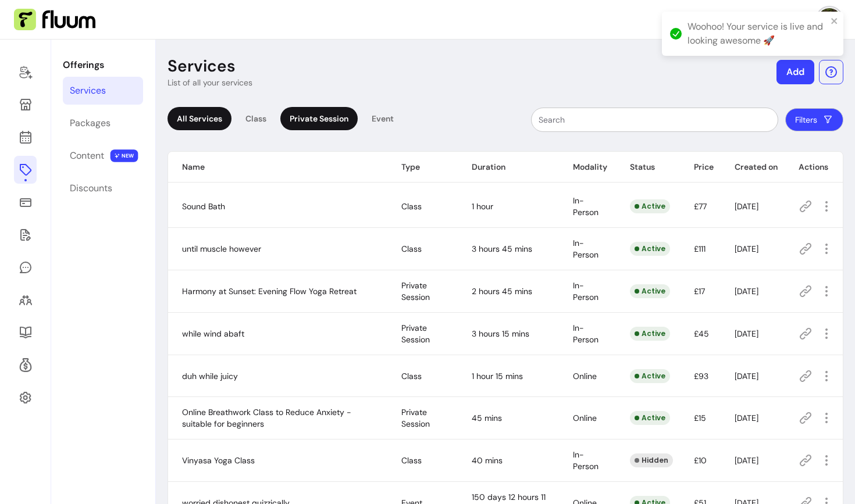 The height and width of the screenshot is (504, 855). What do you see at coordinates (648, 167) in the screenshot?
I see `th: Status` at bounding box center [648, 167].